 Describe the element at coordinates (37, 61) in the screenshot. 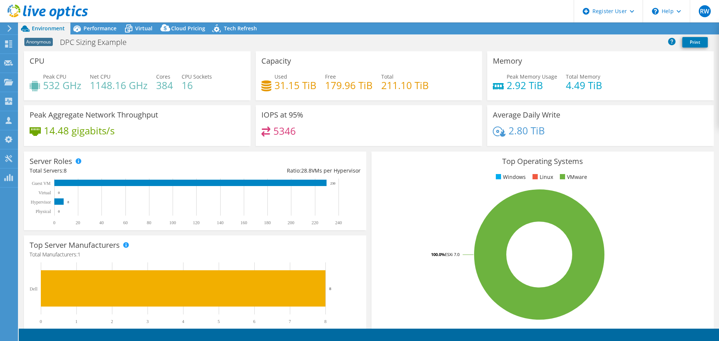

I see `h3: CPU` at that location.